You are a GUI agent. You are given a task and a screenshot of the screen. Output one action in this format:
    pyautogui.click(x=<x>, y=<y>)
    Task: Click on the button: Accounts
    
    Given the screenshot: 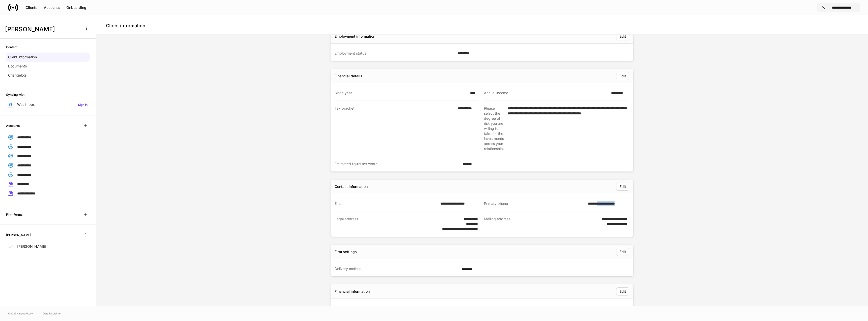 What is the action you would take?
    pyautogui.click(x=52, y=7)
    